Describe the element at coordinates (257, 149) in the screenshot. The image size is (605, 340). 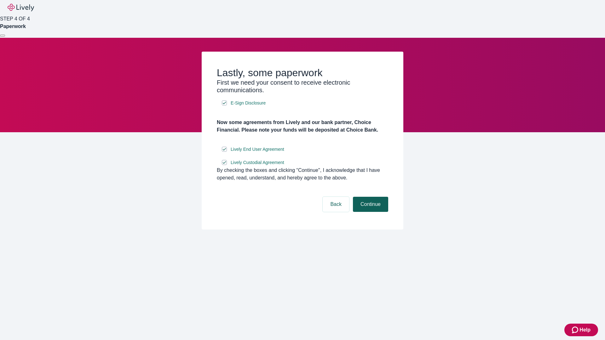
I see `span: Lively End User Agreement` at that location.